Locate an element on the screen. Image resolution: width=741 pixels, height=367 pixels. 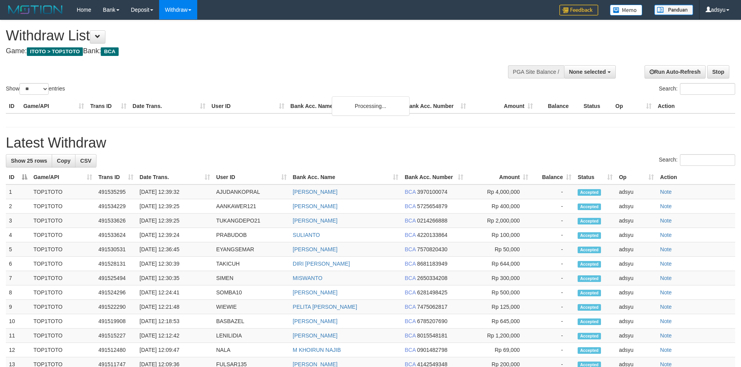
th: Status: activate to sort column ascending is located at coordinates (595, 177).